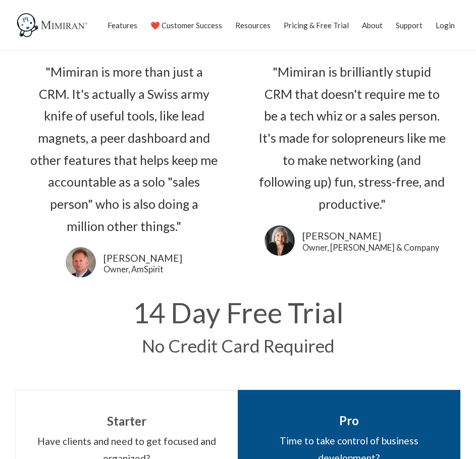  I want to click on a: Pricing & Free Trial, so click(316, 26).